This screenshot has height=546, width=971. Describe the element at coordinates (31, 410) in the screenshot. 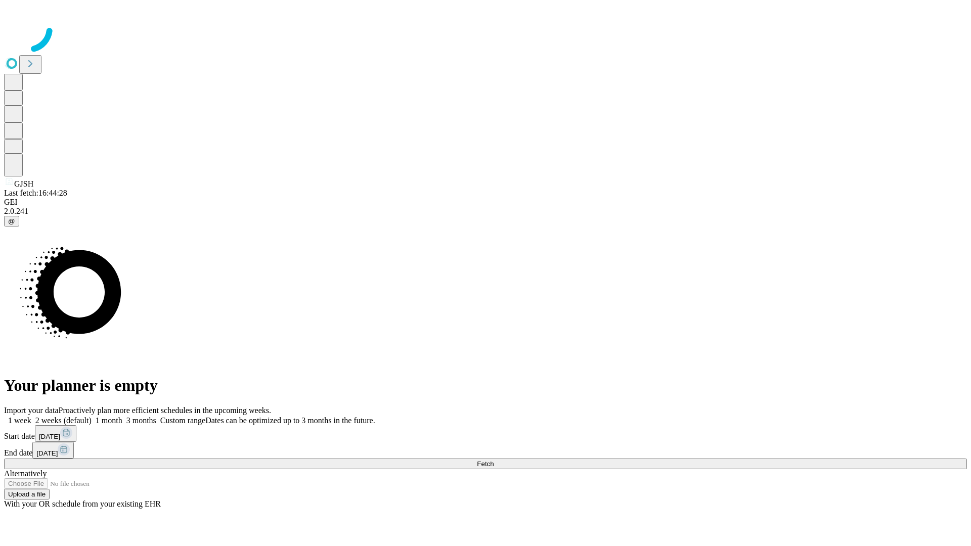

I see `span: Import your data` at that location.